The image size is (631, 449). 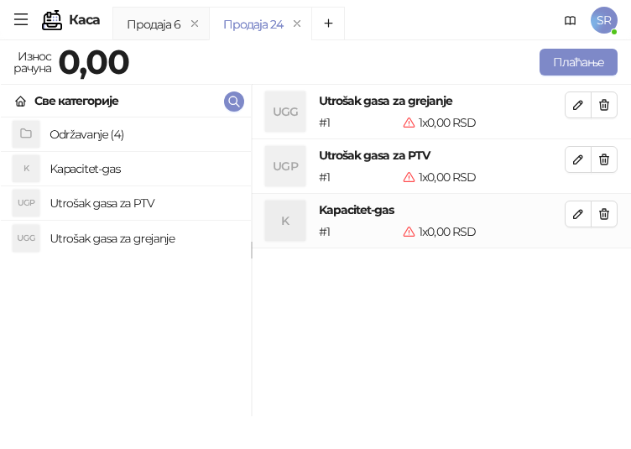 What do you see at coordinates (144, 134) in the screenshot?
I see `h4: Održavanje (4)` at bounding box center [144, 134].